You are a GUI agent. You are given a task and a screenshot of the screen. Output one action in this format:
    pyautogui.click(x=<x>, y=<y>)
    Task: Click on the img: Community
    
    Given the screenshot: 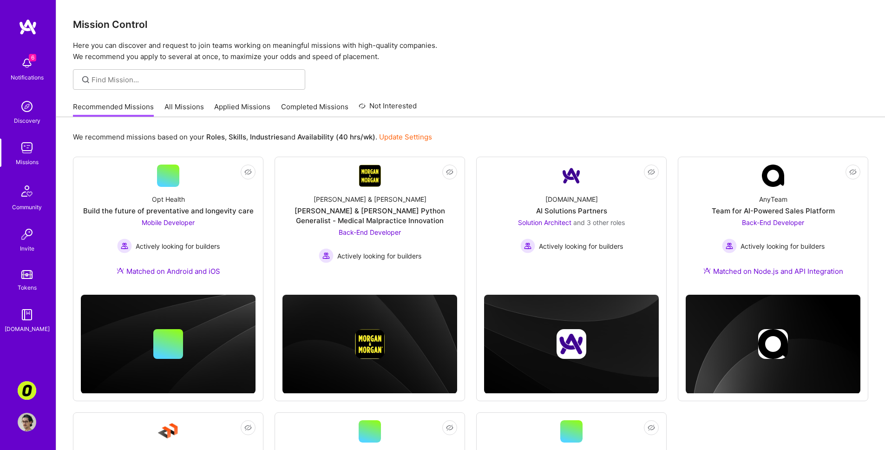 What is the action you would take?
    pyautogui.click(x=27, y=191)
    